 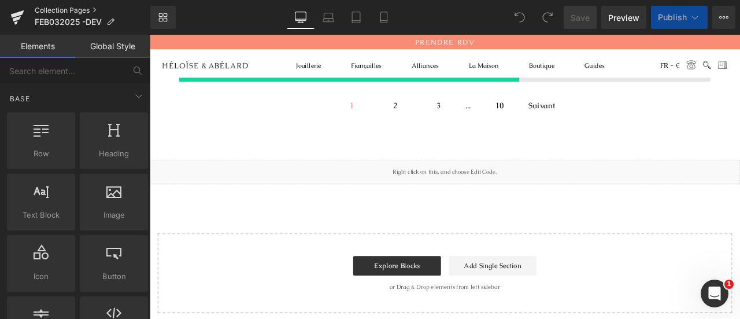 I want to click on button: More, so click(x=724, y=17).